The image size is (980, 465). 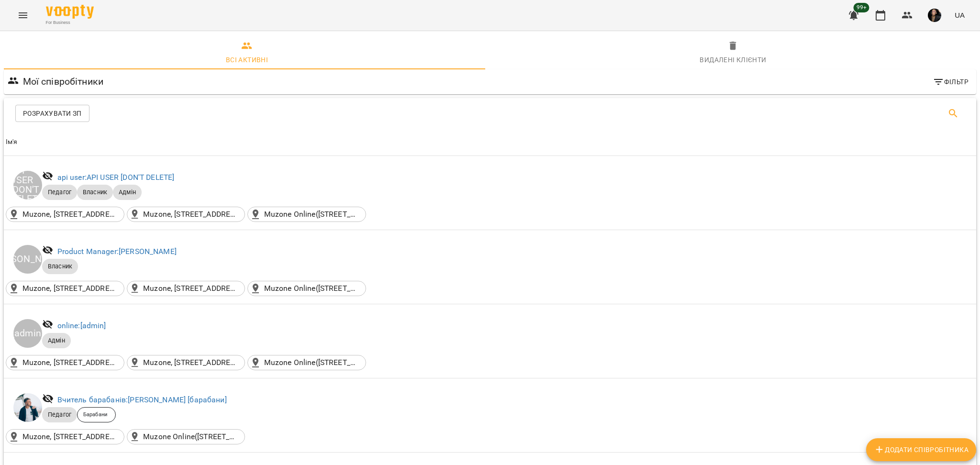 What do you see at coordinates (950, 82) in the screenshot?
I see `span: Фільтр` at bounding box center [950, 82].